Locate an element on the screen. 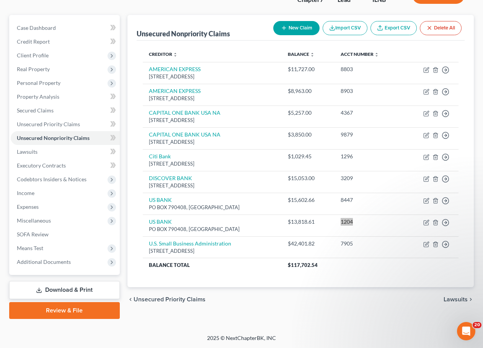  a: DISCOVER BANK is located at coordinates (170, 178).